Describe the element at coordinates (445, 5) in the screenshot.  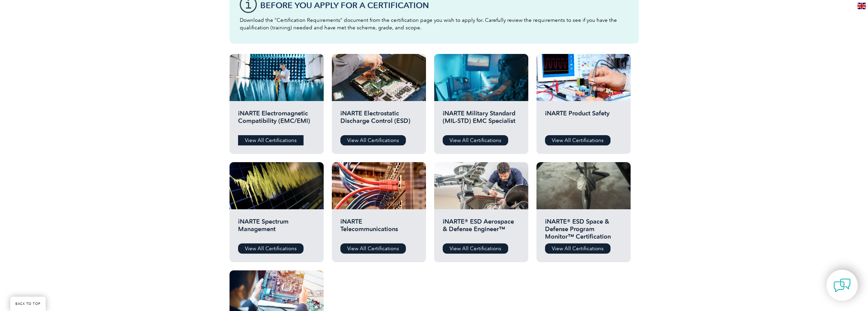
I see `h3: Before You Apply For a Certification` at that location.